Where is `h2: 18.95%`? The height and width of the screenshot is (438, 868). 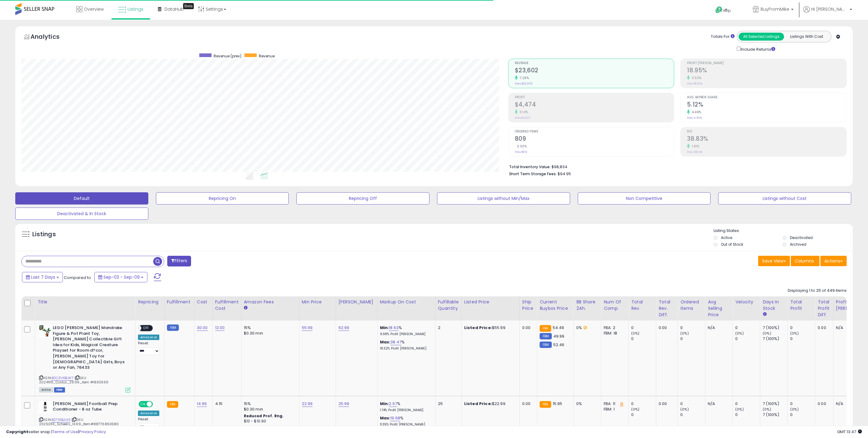 h2: 18.95% is located at coordinates (766, 70).